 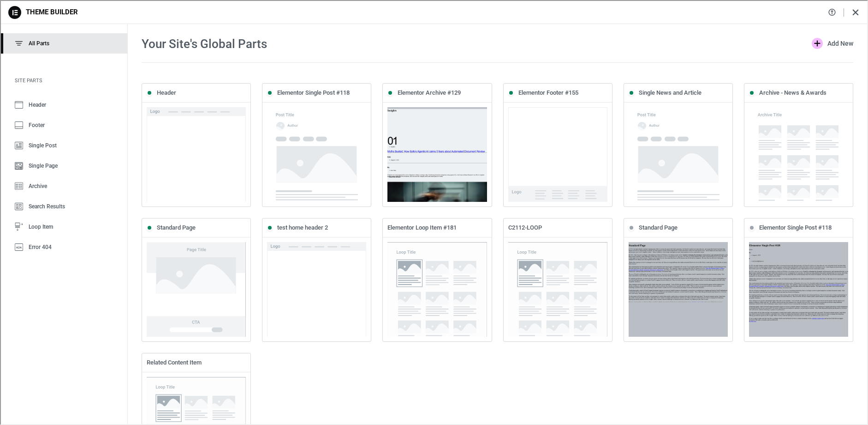 What do you see at coordinates (46, 206) in the screenshot?
I see `span: Search Results` at bounding box center [46, 206].